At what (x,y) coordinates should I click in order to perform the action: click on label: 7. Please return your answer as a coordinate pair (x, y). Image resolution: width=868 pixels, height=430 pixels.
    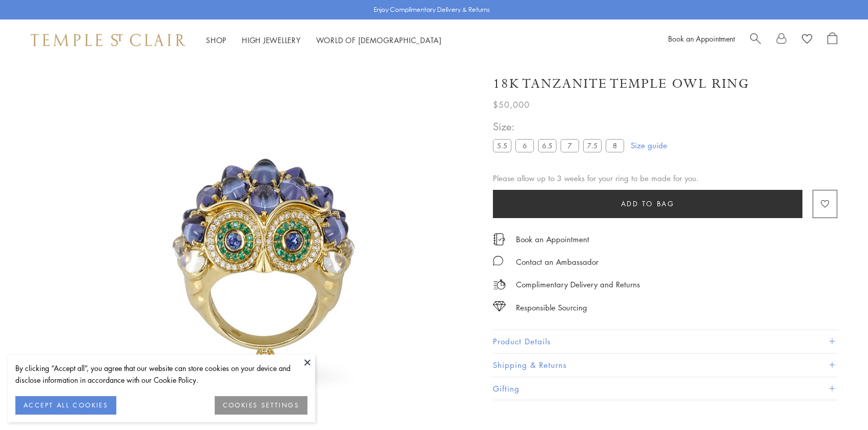
    Looking at the image, I should click on (570, 145).